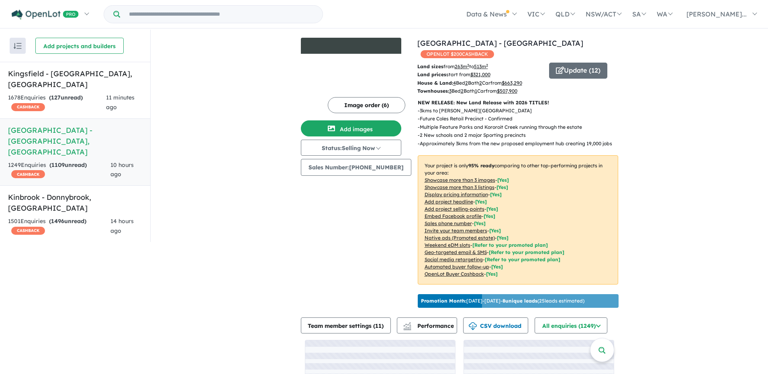 The width and height of the screenshot is (768, 374). Describe the element at coordinates (450, 91) in the screenshot. I see `u: 3` at that location.